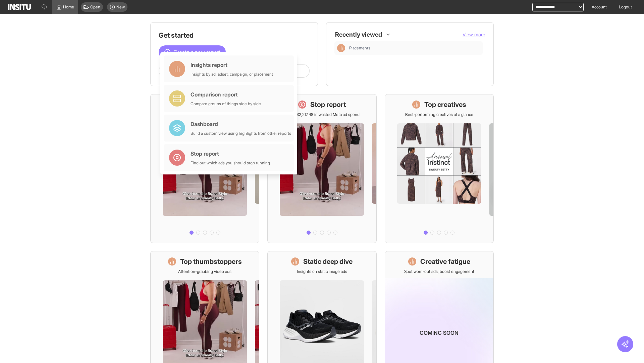 This screenshot has width=644, height=363. What do you see at coordinates (120, 7) in the screenshot?
I see `span: New` at bounding box center [120, 7].